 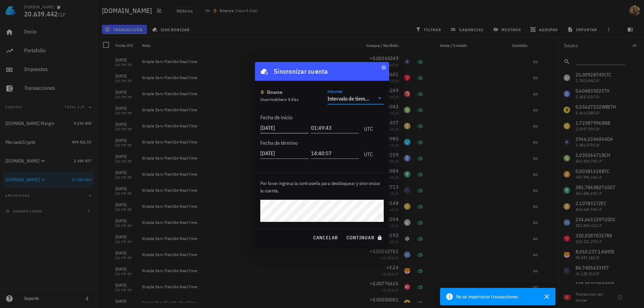 I want to click on label: Importar, so click(x=335, y=91).